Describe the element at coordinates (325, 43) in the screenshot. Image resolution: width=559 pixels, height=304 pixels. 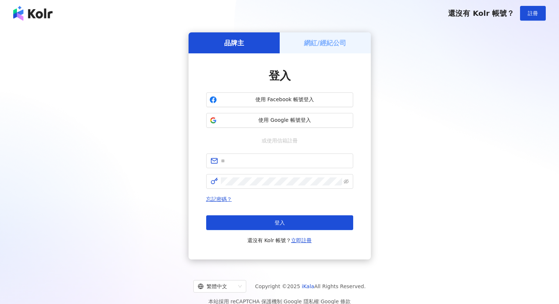
I see `h5: 網紅/經紀公司` at that location.